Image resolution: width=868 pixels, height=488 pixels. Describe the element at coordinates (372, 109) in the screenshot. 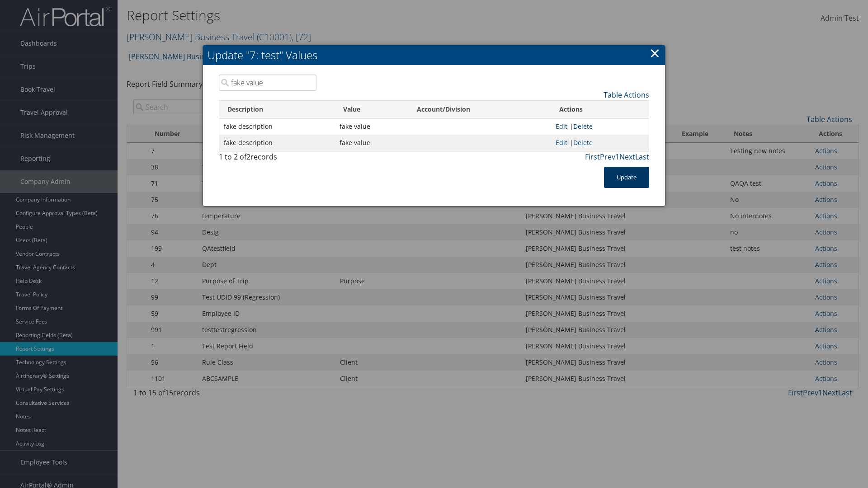

I see `th: Value: activate to sort column ascending` at that location.